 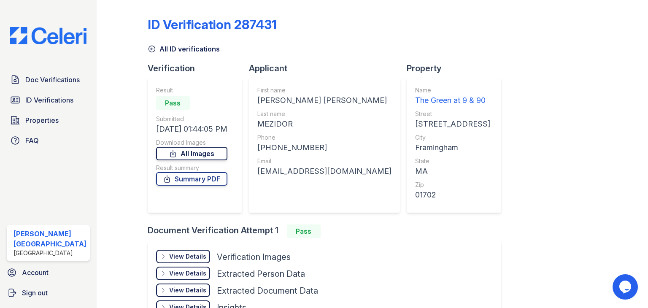 What do you see at coordinates (192, 154) in the screenshot?
I see `a: All Images` at bounding box center [192, 154].